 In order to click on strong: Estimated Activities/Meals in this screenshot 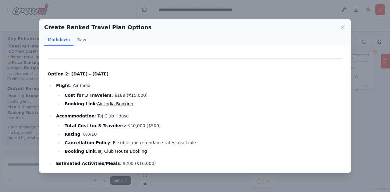, I will do `click(88, 164)`.